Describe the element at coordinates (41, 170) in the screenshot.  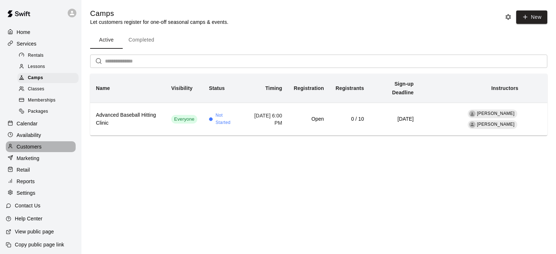
I see `a: Retail` at that location.